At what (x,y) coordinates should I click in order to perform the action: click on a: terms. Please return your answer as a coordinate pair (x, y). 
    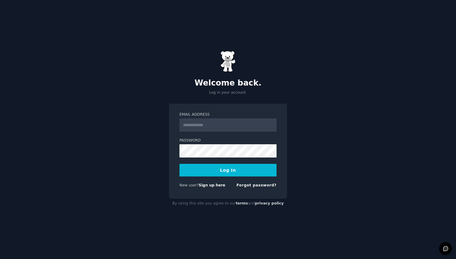
    Looking at the image, I should click on (242, 204).